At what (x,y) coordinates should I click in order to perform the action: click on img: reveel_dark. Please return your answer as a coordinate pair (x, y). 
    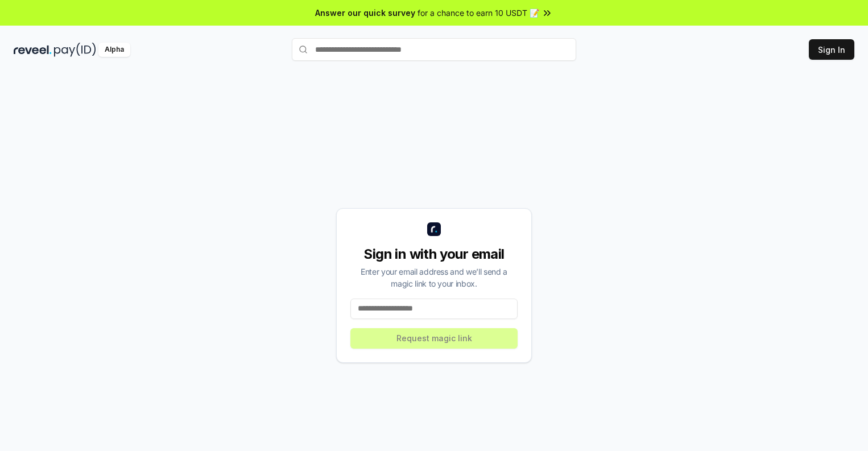
    Looking at the image, I should click on (33, 49).